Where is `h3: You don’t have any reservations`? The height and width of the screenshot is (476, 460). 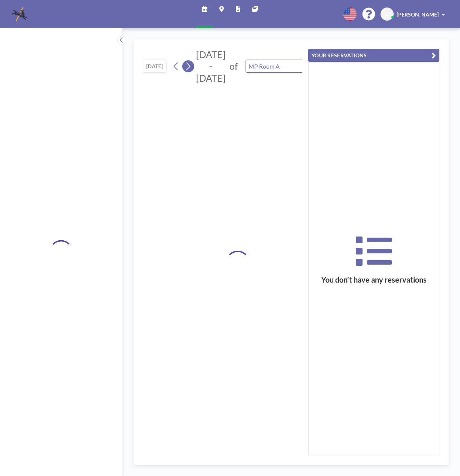
h3: You don’t have any reservations is located at coordinates (373, 280).